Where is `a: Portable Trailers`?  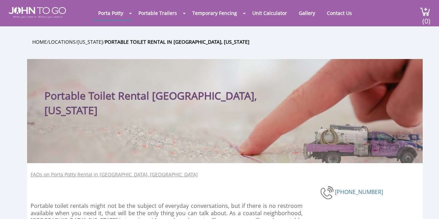
a: Portable Trailers is located at coordinates (158, 13).